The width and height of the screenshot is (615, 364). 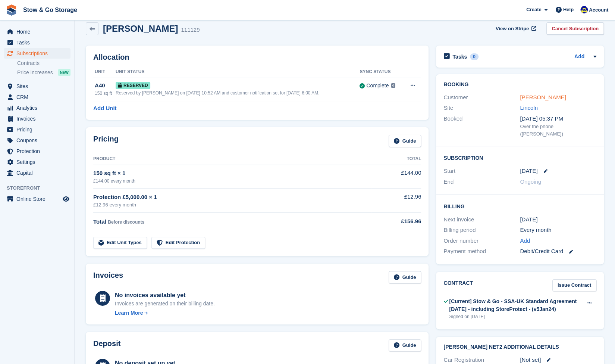 I want to click on div: Protection £5,000.00 × 1, so click(x=232, y=197).